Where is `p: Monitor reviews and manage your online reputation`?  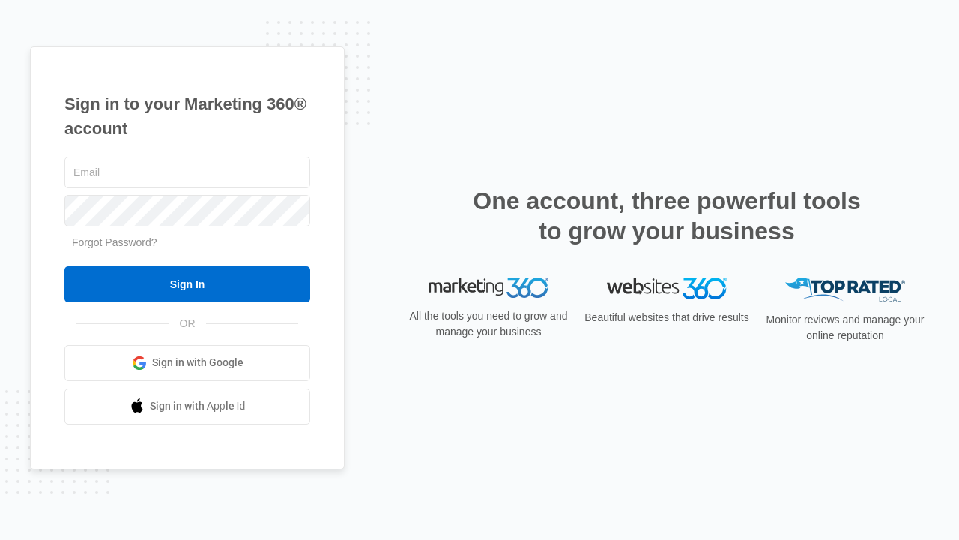
p: Monitor reviews and manage your online reputation is located at coordinates (846, 328).